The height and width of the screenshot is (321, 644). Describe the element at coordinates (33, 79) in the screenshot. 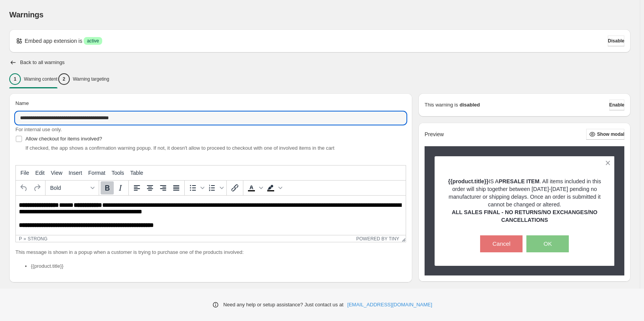

I see `button: 1Warning content` at that location.